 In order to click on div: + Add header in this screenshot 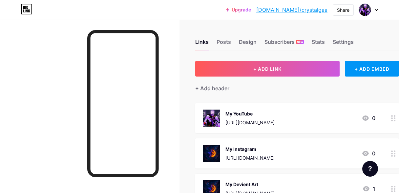, I will do `click(212, 88)`.